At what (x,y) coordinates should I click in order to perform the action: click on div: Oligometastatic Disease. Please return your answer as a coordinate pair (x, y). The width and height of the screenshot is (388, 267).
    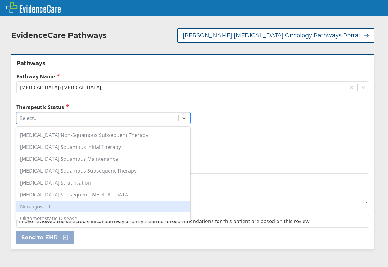
    Looking at the image, I should click on (103, 219).